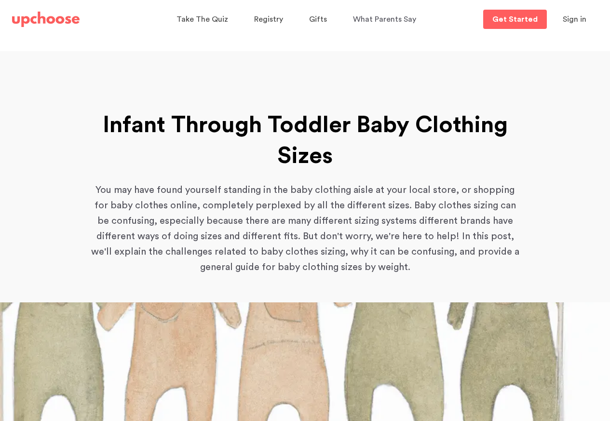  I want to click on a: Get Started, so click(515, 19).